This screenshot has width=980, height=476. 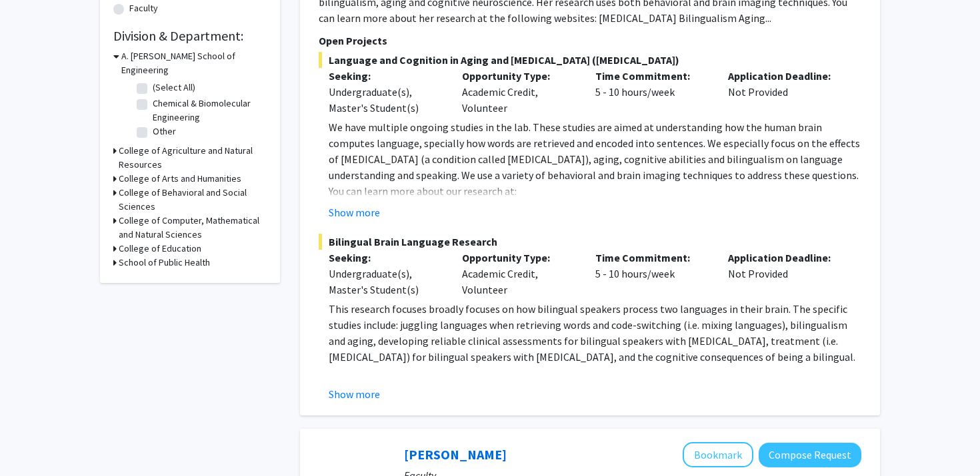 I want to click on h3: College of Agriculture and Natural Resources, so click(x=192, y=158).